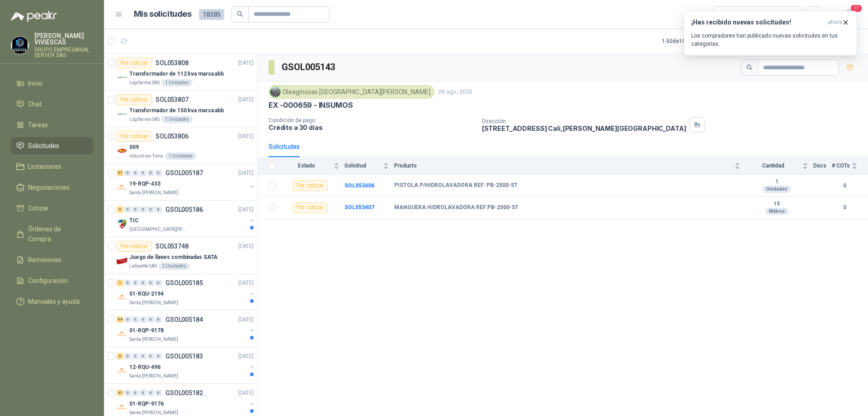  What do you see at coordinates (145, 367) in the screenshot?
I see `p: 12-RQU-496` at bounding box center [145, 367].